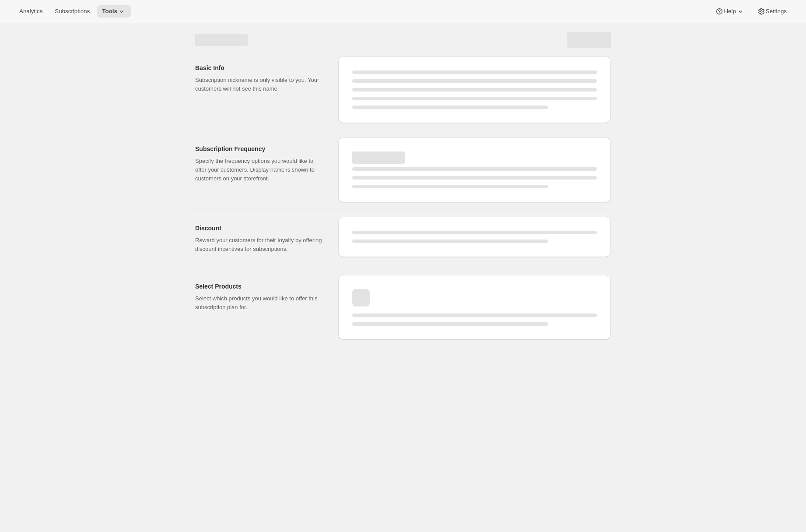 The width and height of the screenshot is (806, 532). Describe the element at coordinates (110, 12) in the screenshot. I see `span: Tools` at that location.